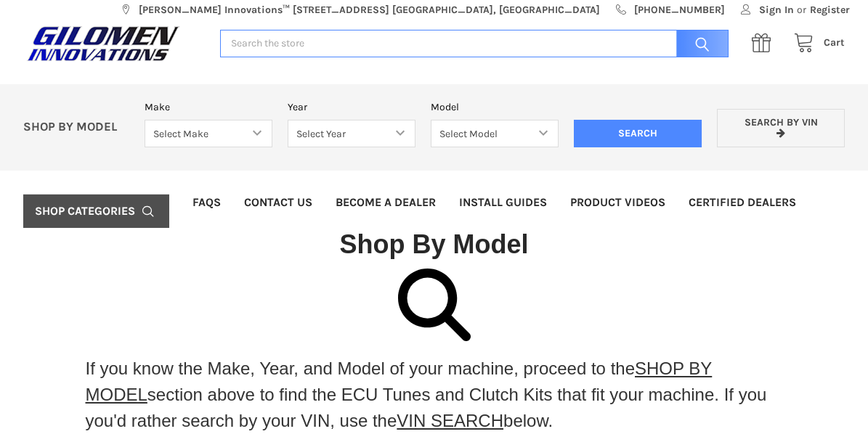 This screenshot has width=868, height=434. Describe the element at coordinates (114, 43) in the screenshot. I see `a: GILOMEN INNOVATIONS` at that location.